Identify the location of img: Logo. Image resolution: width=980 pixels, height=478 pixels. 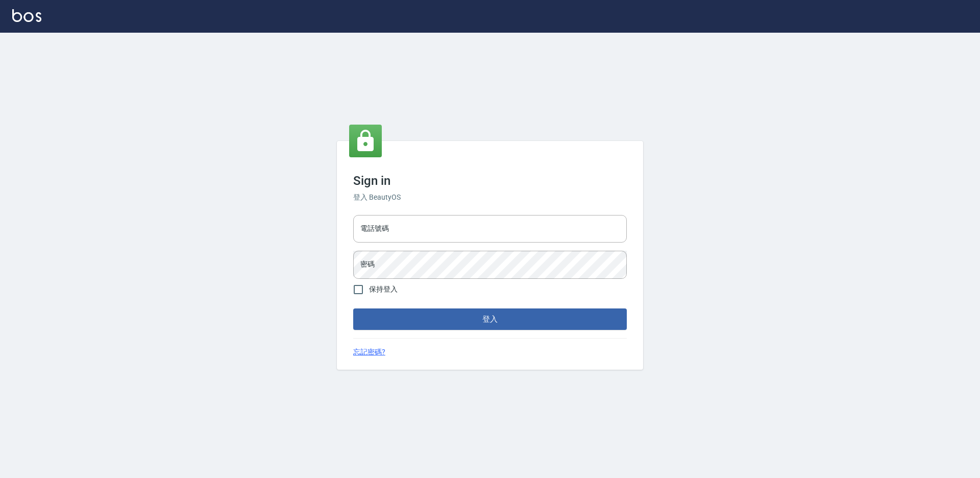
(26, 15).